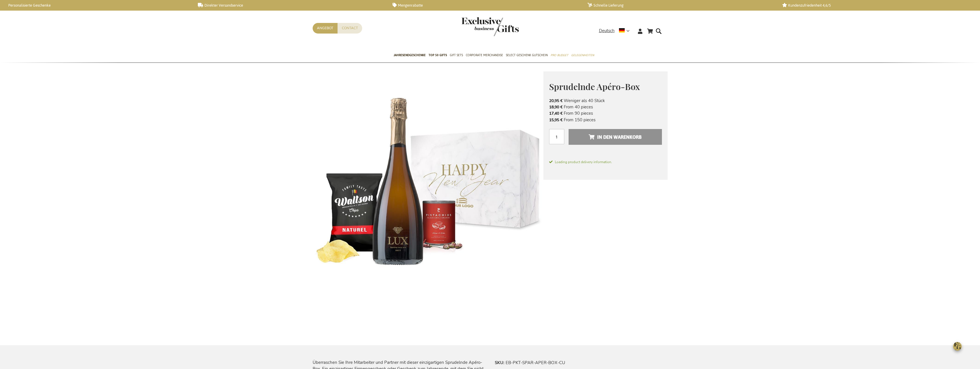 The height and width of the screenshot is (369, 980). I want to click on span: Gelegenheiten, so click(582, 55).